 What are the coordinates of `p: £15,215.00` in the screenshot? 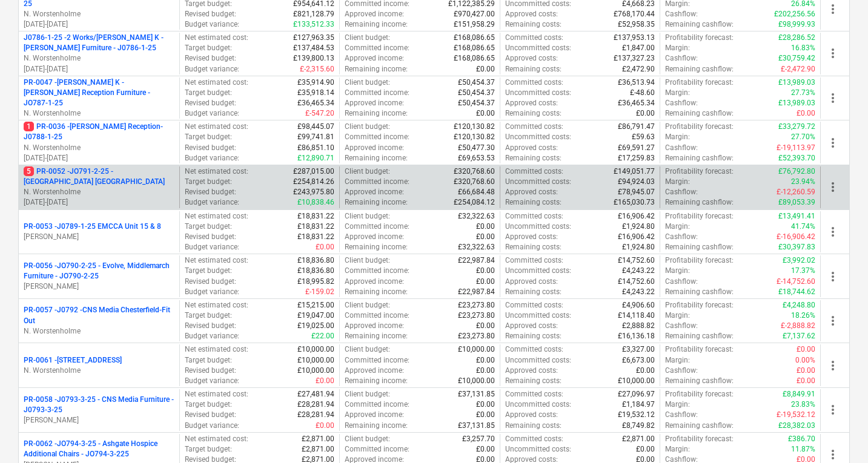 It's located at (315, 305).